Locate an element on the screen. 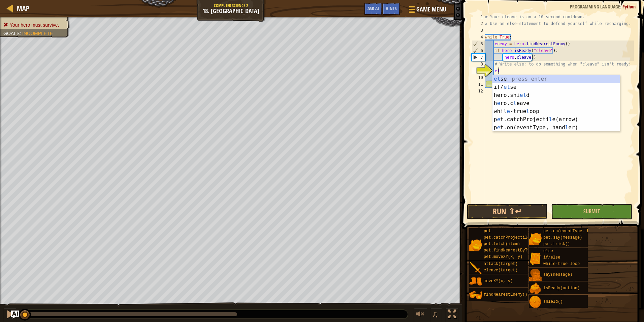  div: 1 is located at coordinates (478, 17).